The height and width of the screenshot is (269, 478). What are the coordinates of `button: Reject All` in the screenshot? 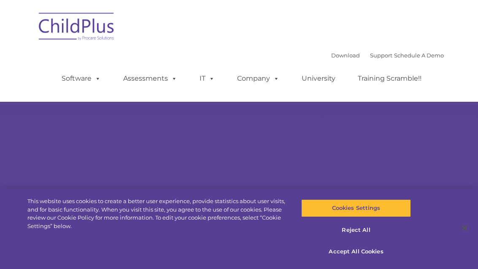 It's located at (356, 230).